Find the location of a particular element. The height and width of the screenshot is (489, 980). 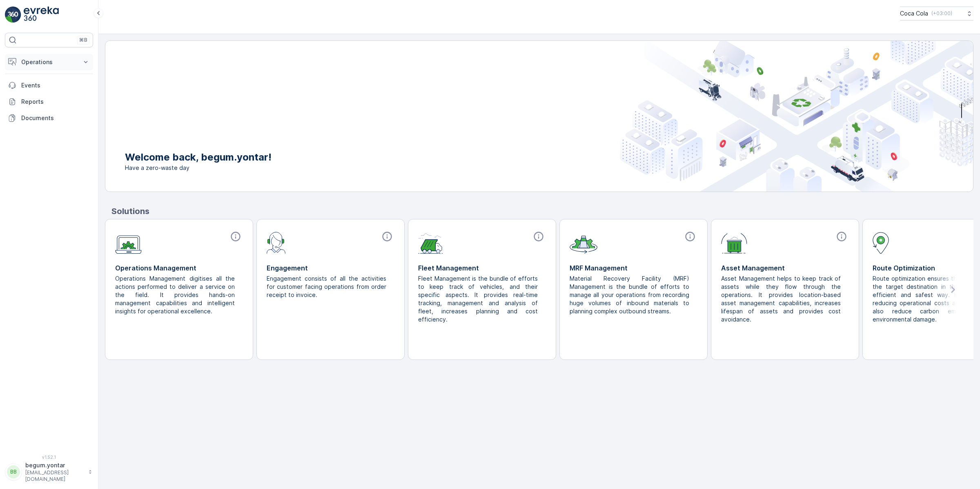

p: MRF Management is located at coordinates (634, 268).